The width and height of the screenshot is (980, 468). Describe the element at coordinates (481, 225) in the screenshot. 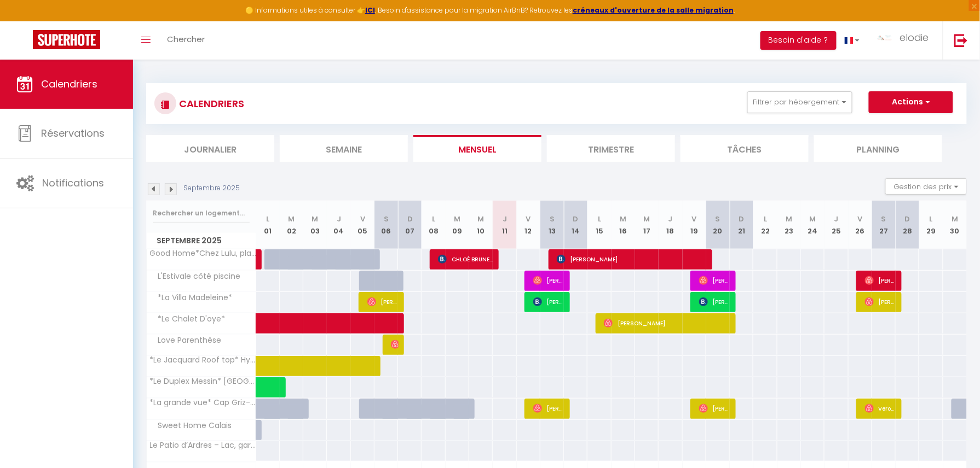

I see `th: 10` at that location.